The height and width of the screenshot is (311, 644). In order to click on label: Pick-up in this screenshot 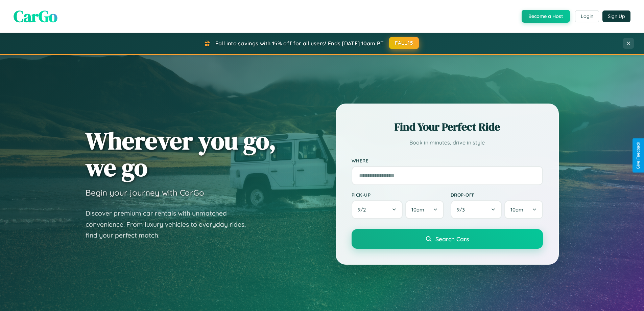, I will do `click(397, 195)`.